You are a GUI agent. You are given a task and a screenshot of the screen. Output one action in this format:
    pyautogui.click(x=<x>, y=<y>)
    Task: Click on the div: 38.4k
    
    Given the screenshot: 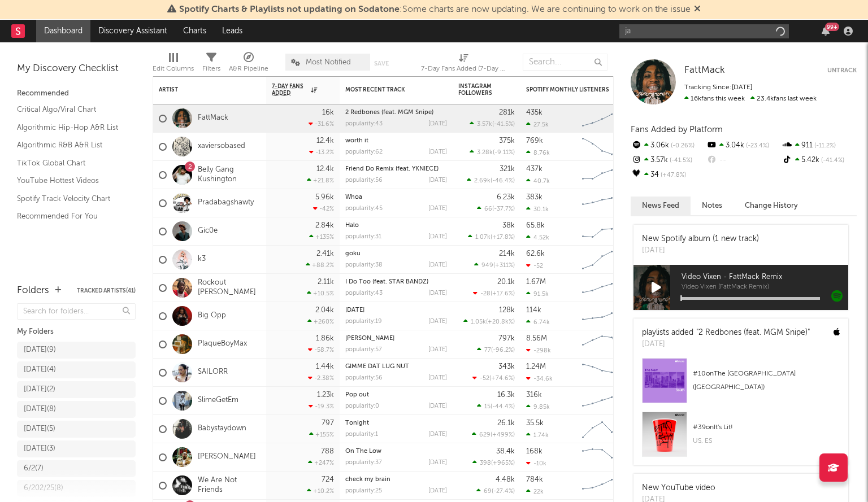 What is the action you would take?
    pyautogui.click(x=505, y=451)
    